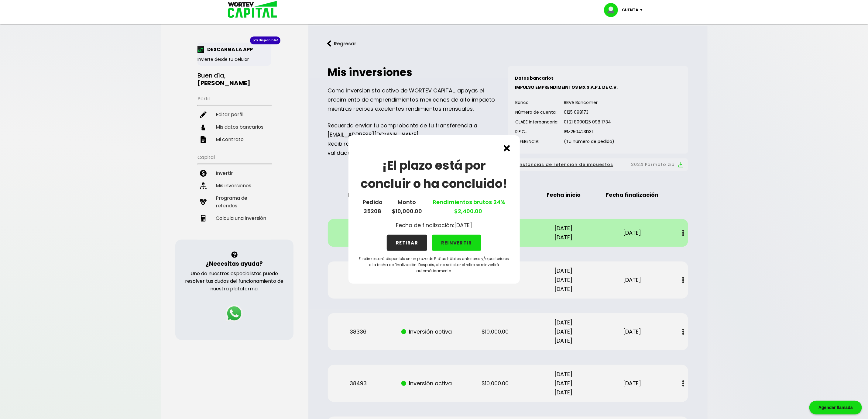  I want to click on span: 24%, so click(499, 202).